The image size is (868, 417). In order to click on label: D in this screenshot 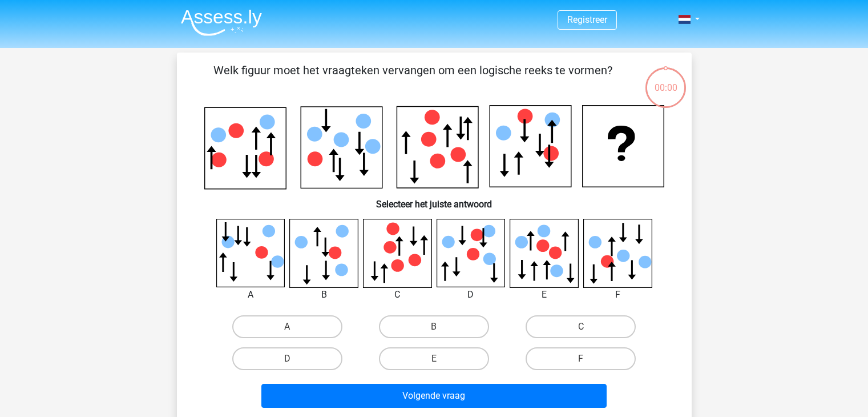, I will do `click(287, 359)`.